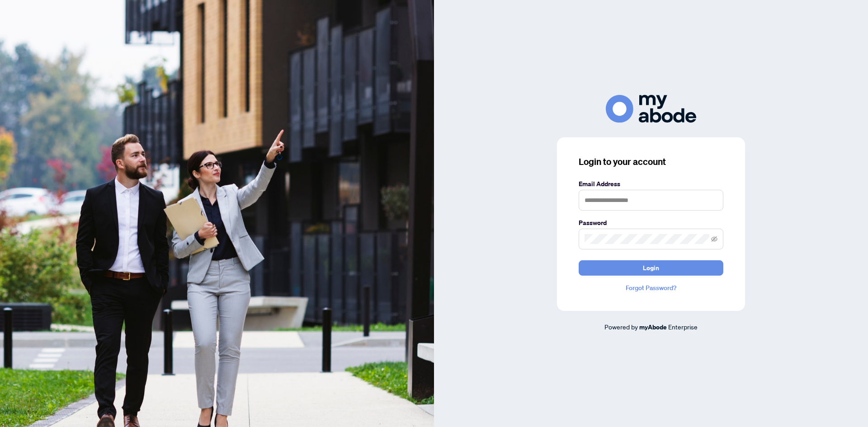 This screenshot has height=427, width=868. Describe the element at coordinates (621, 327) in the screenshot. I see `span: Powered by` at that location.